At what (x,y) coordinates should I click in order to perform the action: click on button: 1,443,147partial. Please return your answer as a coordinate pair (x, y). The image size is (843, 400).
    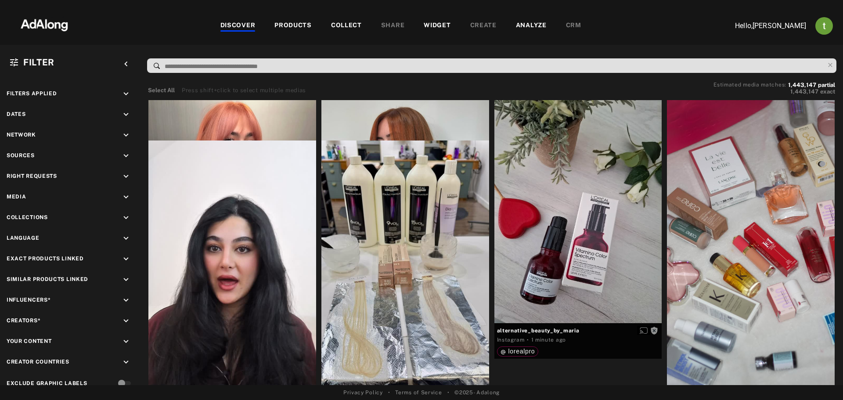
    Looking at the image, I should click on (811, 85).